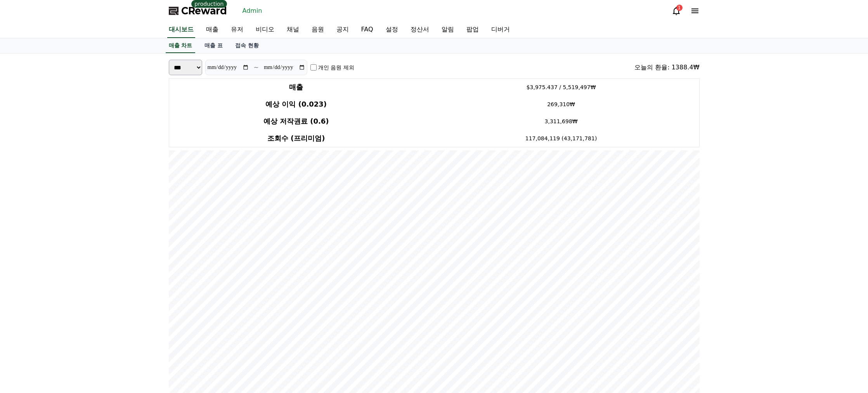  I want to click on label: 개인 음원 제외, so click(336, 67).